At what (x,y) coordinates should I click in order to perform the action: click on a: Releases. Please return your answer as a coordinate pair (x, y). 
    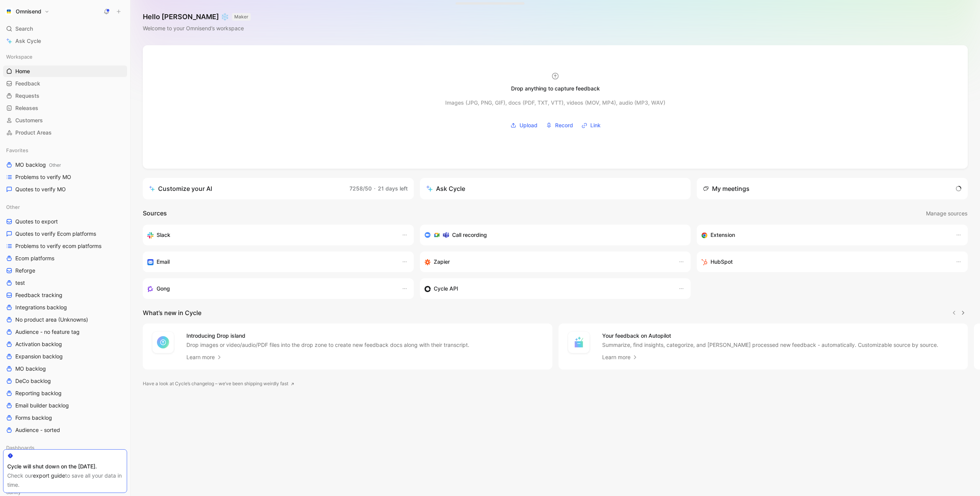
    Looking at the image, I should click on (65, 108).